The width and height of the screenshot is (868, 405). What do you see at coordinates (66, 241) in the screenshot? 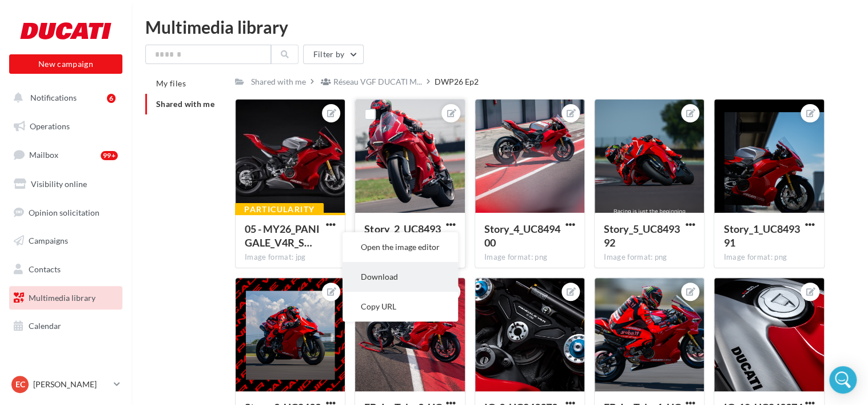
I see `a: Campaigns` at bounding box center [66, 241].